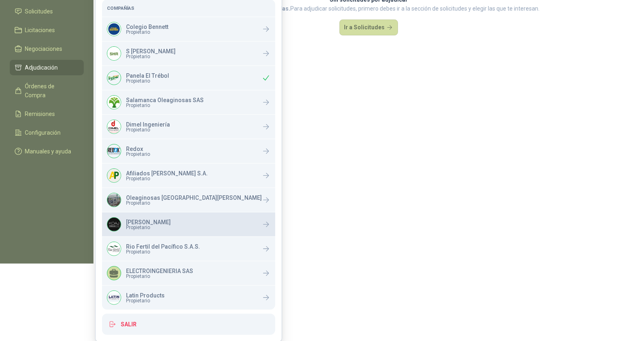 The image size is (644, 341). Describe the element at coordinates (43, 133) in the screenshot. I see `span: Configuración` at that location.